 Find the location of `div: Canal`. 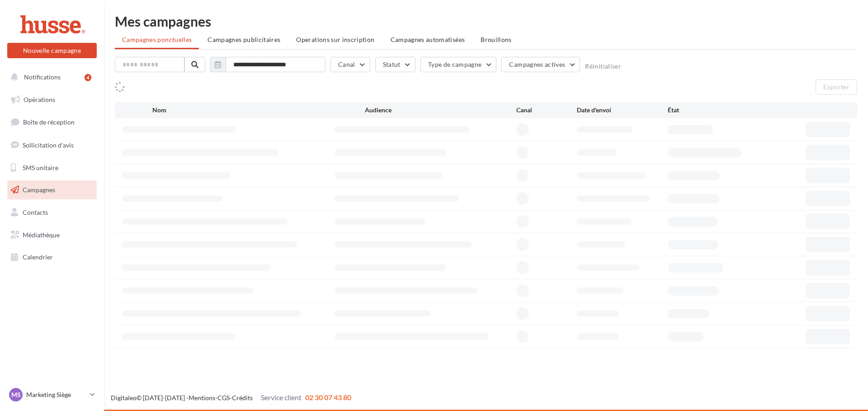

div: Canal is located at coordinates (546, 110).